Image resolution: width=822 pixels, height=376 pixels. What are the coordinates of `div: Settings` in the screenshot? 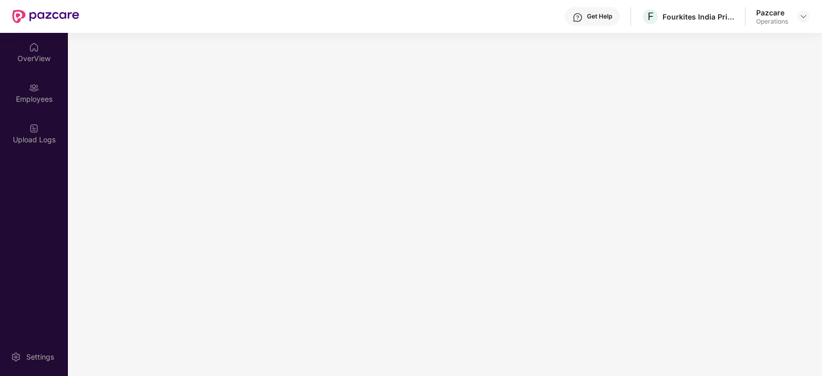 It's located at (40, 357).